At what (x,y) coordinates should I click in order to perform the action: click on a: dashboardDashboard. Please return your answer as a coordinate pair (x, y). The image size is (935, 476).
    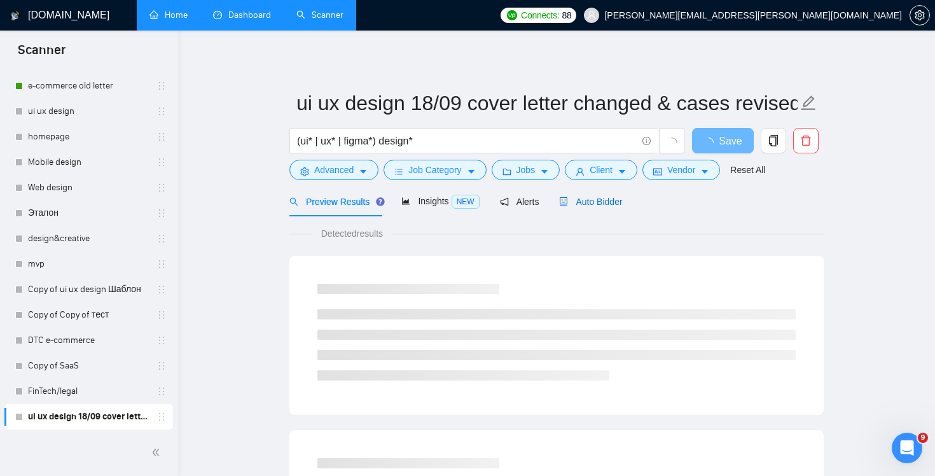
    Looking at the image, I should click on (242, 15).